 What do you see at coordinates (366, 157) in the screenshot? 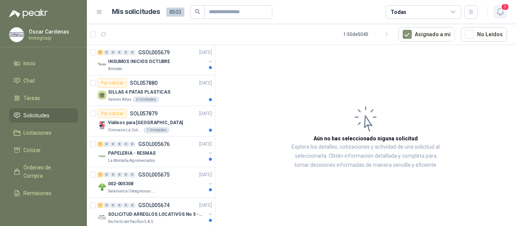
I see `p: Explora los detalles, cotizaciones y actividad de una solicitud al seleccionarla. Obtén informaci...` at bounding box center [366, 157].